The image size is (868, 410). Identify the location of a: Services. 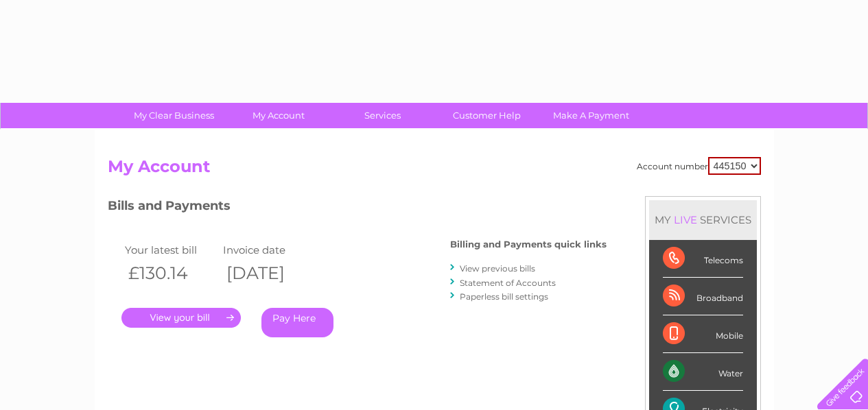
(382, 115).